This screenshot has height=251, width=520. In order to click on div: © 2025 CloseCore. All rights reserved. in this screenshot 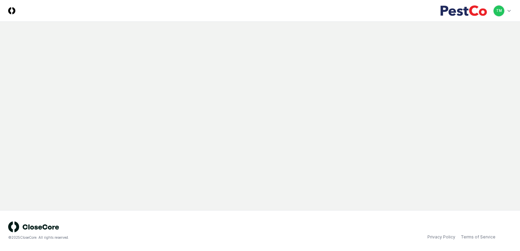, I will do `click(134, 238)`.